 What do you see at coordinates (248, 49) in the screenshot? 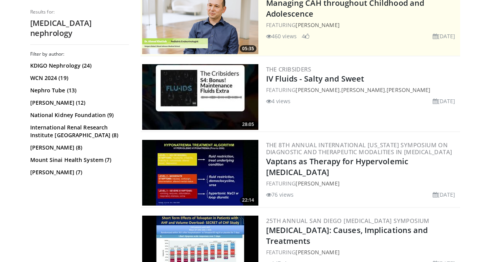
I see `span: 05:35` at bounding box center [248, 49].